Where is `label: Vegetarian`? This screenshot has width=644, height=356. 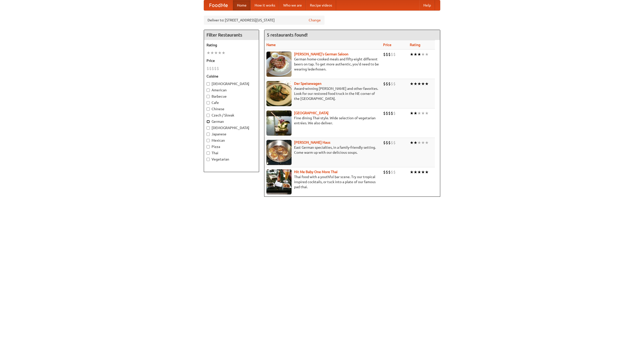 label: Vegetarian is located at coordinates (231, 160).